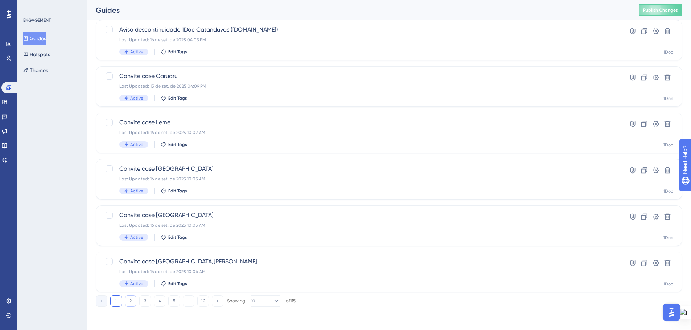  Describe the element at coordinates (31, 6) in the screenshot. I see `span: Need Help?` at that location.